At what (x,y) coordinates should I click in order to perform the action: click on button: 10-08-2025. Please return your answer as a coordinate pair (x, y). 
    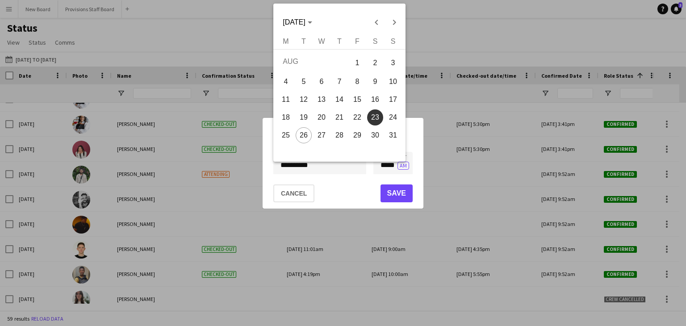
    Looking at the image, I should click on (393, 82).